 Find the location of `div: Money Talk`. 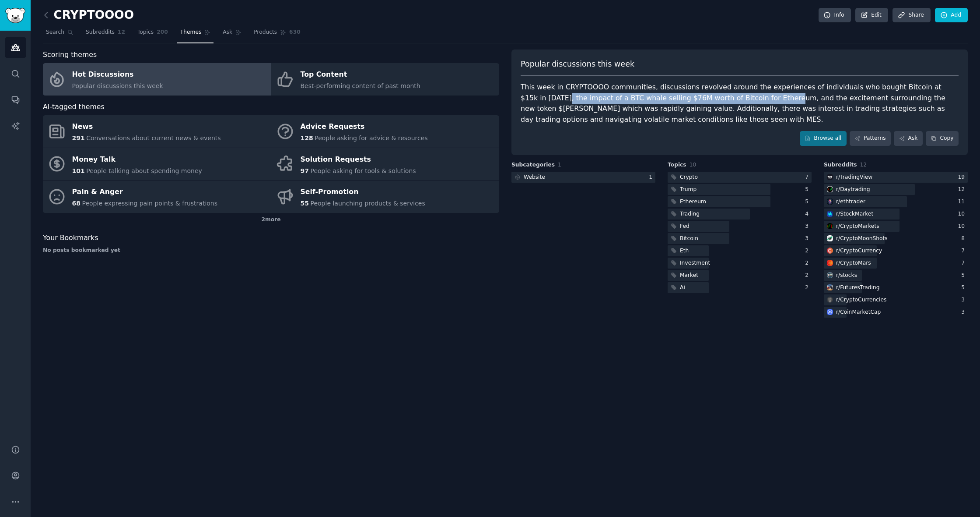

div: Money Talk is located at coordinates (137, 159).